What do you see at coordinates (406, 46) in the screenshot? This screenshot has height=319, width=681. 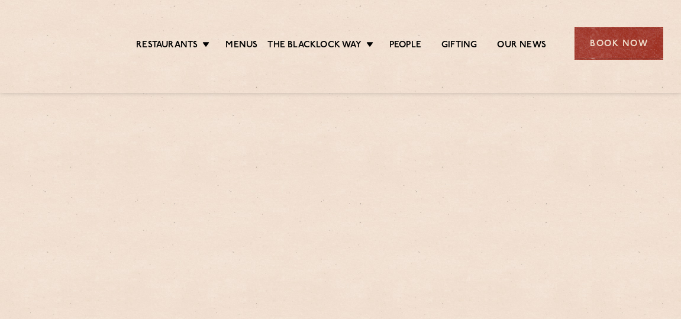 I see `a: People` at bounding box center [406, 46].